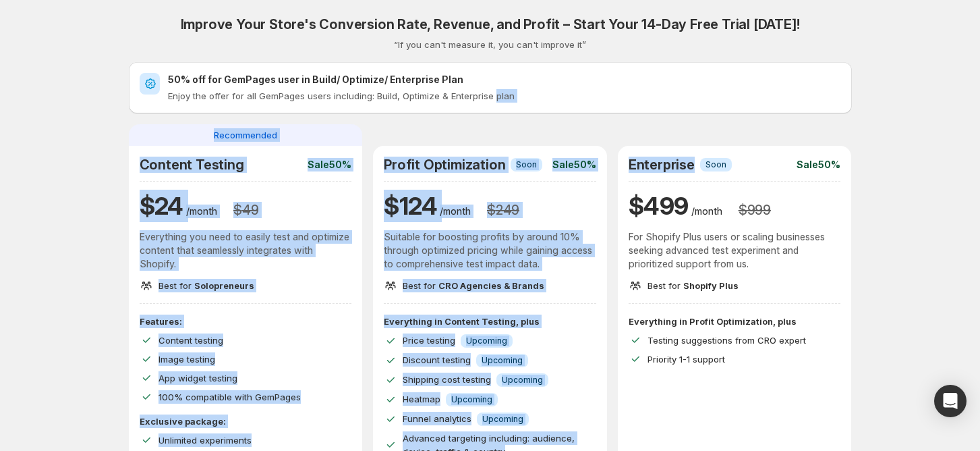 The width and height of the screenshot is (980, 451). What do you see at coordinates (659, 205) in the screenshot?
I see `h1: $ 499` at bounding box center [659, 205].